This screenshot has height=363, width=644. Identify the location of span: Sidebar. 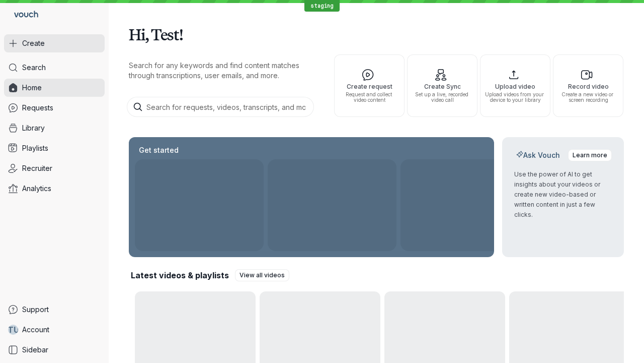
(35, 349).